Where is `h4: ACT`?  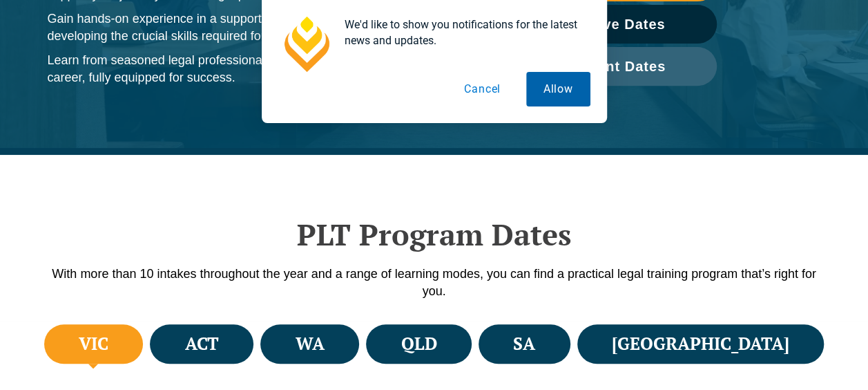 h4: ACT is located at coordinates (202, 343).